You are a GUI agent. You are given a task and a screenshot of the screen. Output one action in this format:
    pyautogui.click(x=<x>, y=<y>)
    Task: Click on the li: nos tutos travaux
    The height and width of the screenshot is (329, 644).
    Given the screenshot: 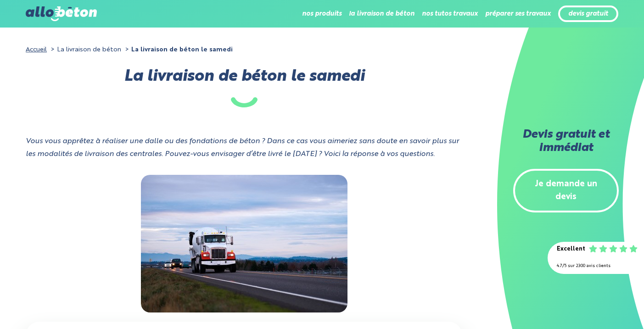 What is the action you would take?
    pyautogui.click(x=450, y=14)
    